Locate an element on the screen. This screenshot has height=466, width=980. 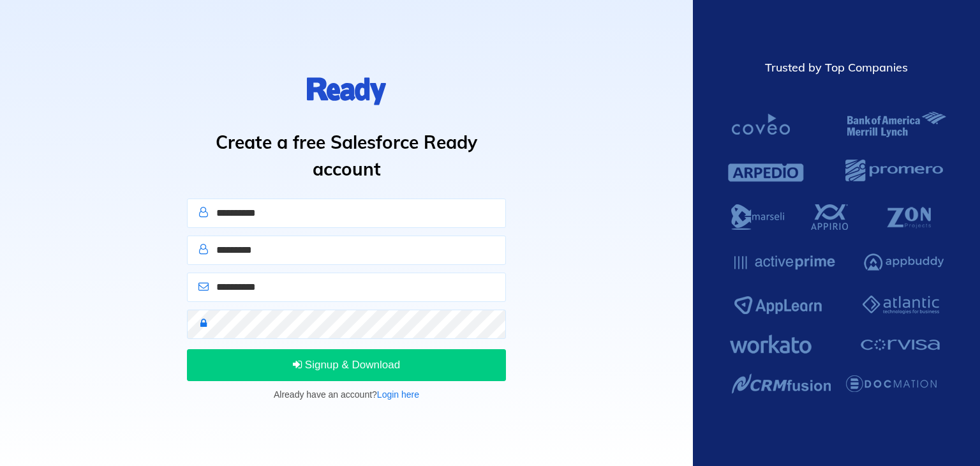
img: Salesforce Ready Customers is located at coordinates (836, 252).